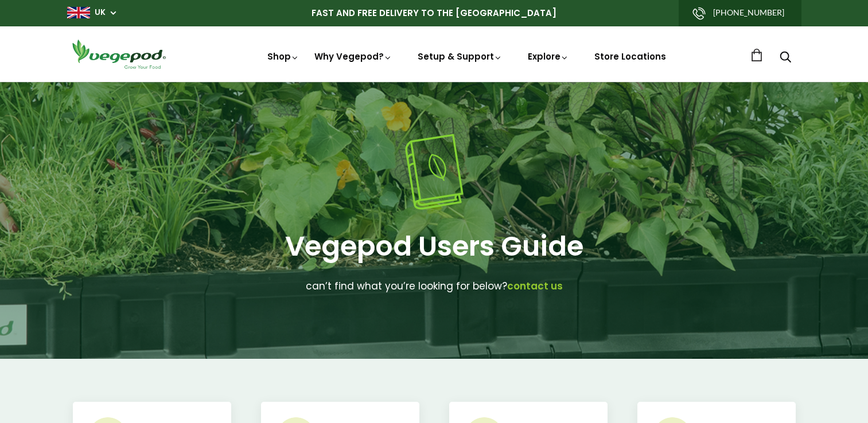 The width and height of the screenshot is (868, 423). Describe the element at coordinates (79, 13) in the screenshot. I see `img: gb_large.png` at that location.